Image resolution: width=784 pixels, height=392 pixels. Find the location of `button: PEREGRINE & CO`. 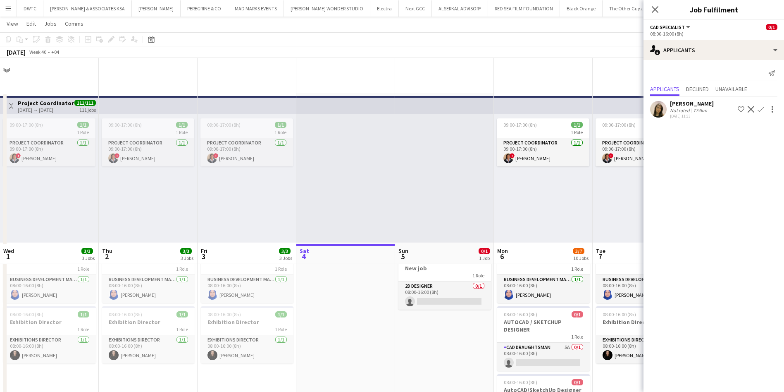

button: PEREGRINE & CO is located at coordinates (204, 8).